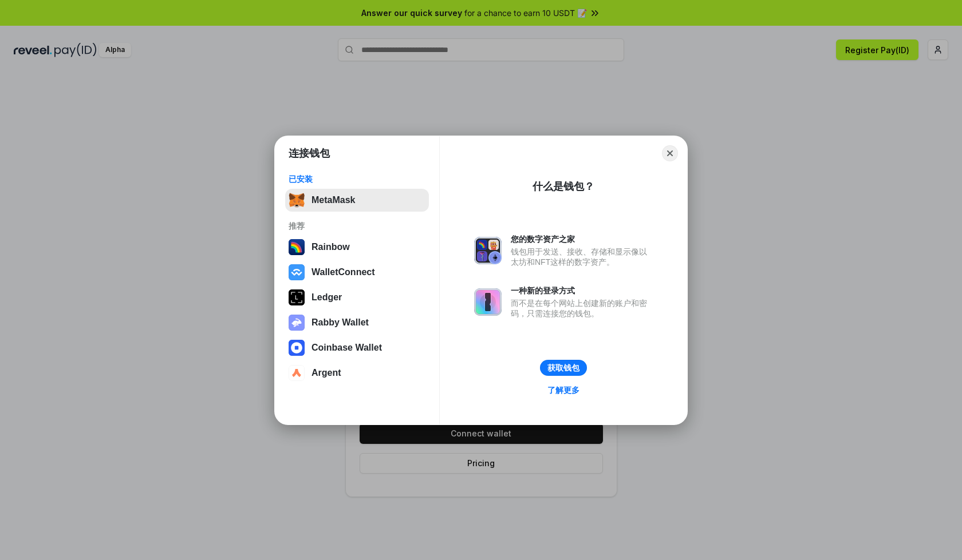  What do you see at coordinates (357, 323) in the screenshot?
I see `button: Rabby Wallet` at bounding box center [357, 323].